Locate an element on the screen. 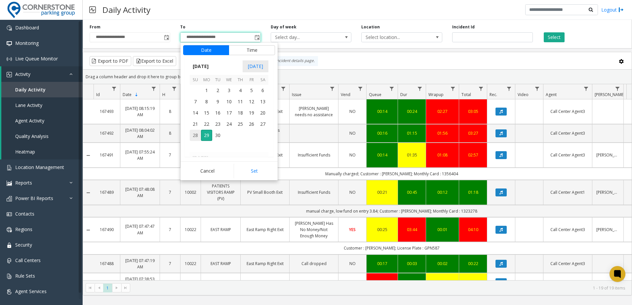  td: Saturday, September 20, 2025 is located at coordinates (263, 113).